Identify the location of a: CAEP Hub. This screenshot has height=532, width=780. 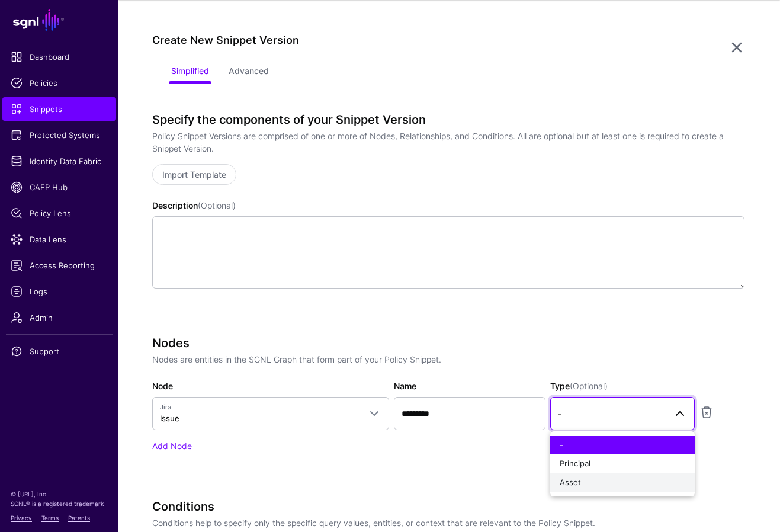
(59, 187).